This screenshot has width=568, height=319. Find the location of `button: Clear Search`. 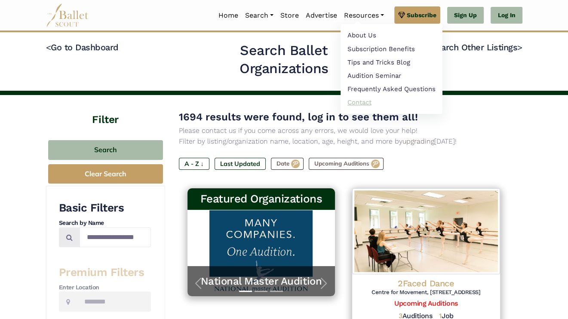

button: Clear Search is located at coordinates (105, 174).